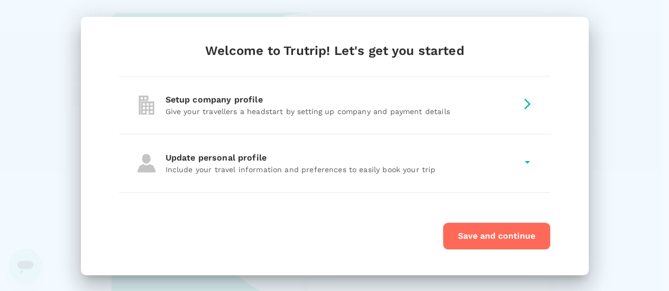 The width and height of the screenshot is (669, 291). Describe the element at coordinates (335, 51) in the screenshot. I see `div: Welcome to Trutrip! Let's get you started` at that location.